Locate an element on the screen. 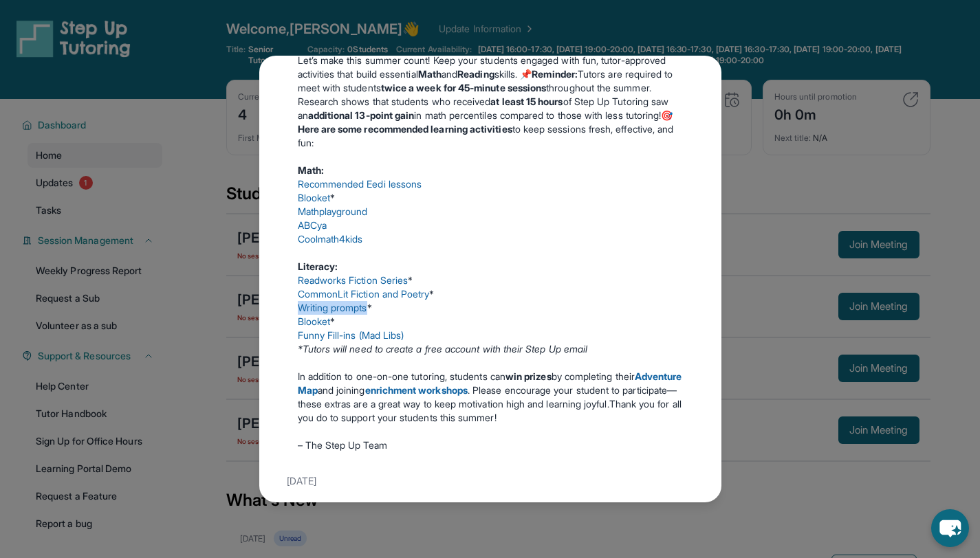 Image resolution: width=980 pixels, height=558 pixels. a: Mathplayground is located at coordinates (333, 211).